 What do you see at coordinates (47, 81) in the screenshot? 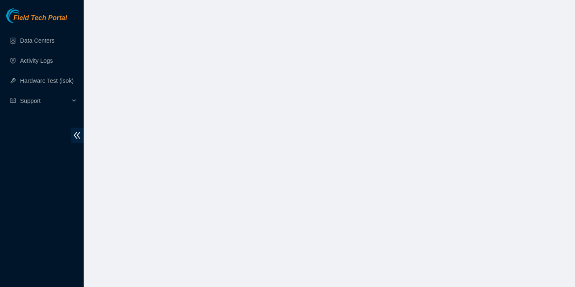
I see `a: Hardware Test (isok)` at bounding box center [47, 81].